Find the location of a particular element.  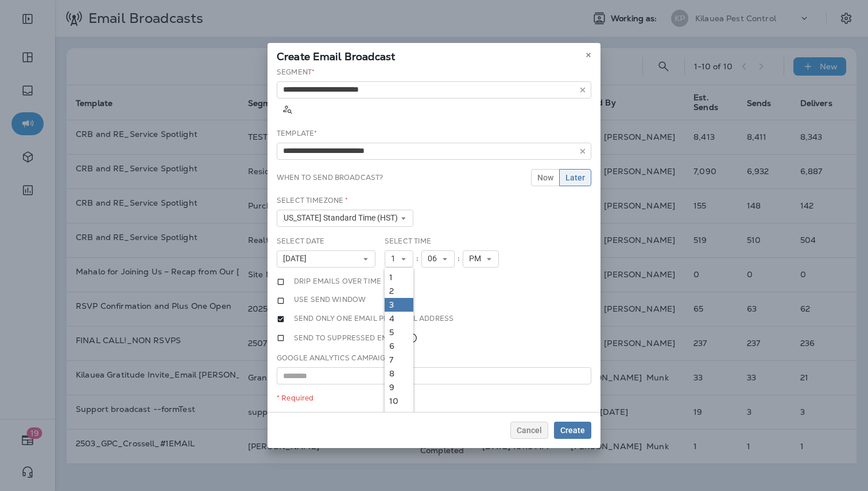

a: 9 is located at coordinates (398, 387).